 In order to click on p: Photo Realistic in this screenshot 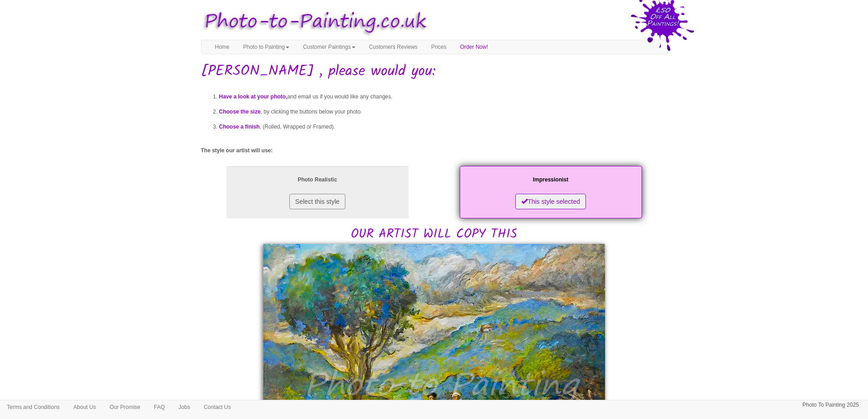, I will do `click(318, 179)`.